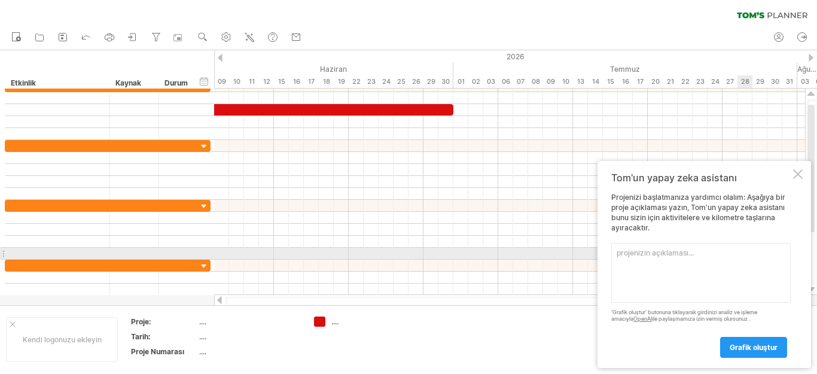 This screenshot has width=817, height=374. What do you see at coordinates (23, 83) in the screenshot?
I see `font: Etkinlik` at bounding box center [23, 83].